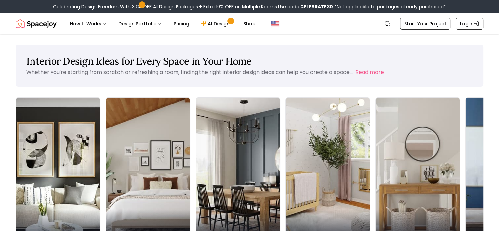  I want to click on a: Pricing, so click(182, 24).